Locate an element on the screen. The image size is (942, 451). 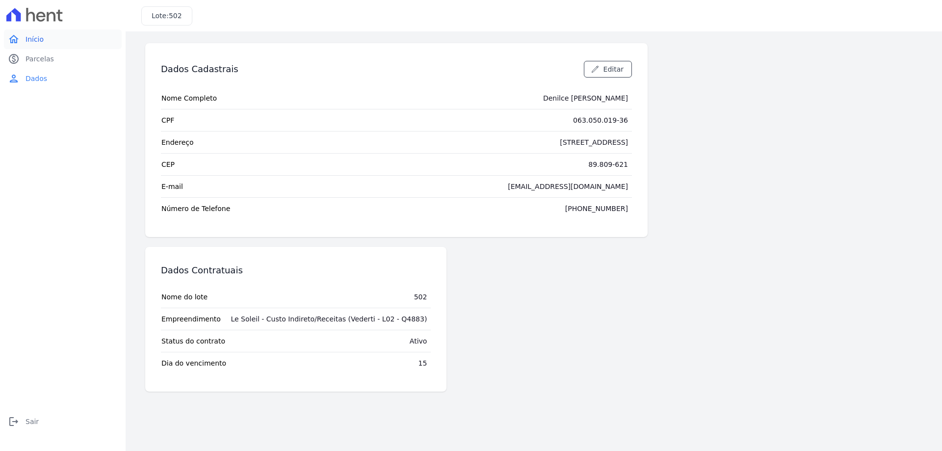
i: paid is located at coordinates (14, 59).